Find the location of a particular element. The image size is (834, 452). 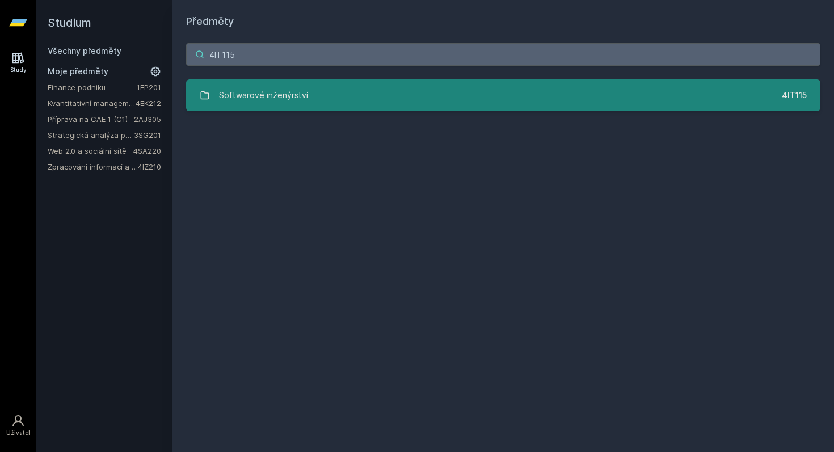

div: Study is located at coordinates (18, 70).